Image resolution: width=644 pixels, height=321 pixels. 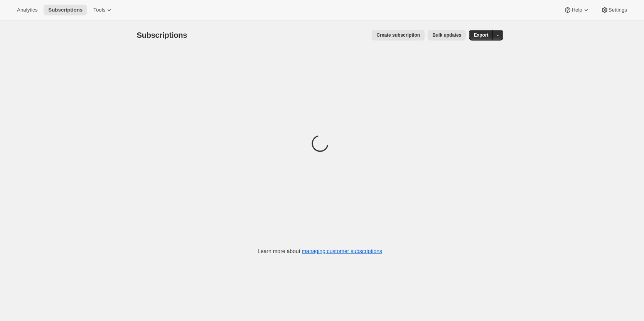 What do you see at coordinates (342, 251) in the screenshot?
I see `a: managing customer subscriptions` at bounding box center [342, 251].